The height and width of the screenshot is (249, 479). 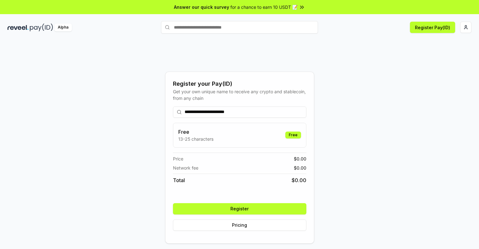 I want to click on span: Total, so click(x=179, y=180).